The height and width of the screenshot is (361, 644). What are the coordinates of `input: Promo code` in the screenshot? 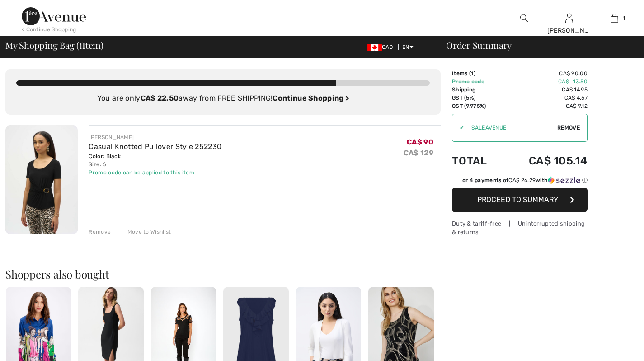 It's located at (511, 128).